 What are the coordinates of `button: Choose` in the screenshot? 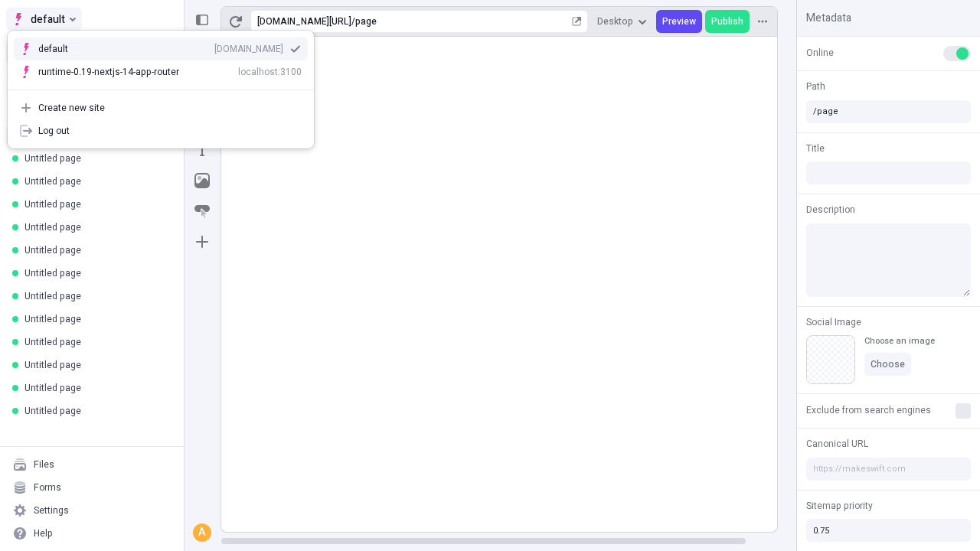 It's located at (887, 364).